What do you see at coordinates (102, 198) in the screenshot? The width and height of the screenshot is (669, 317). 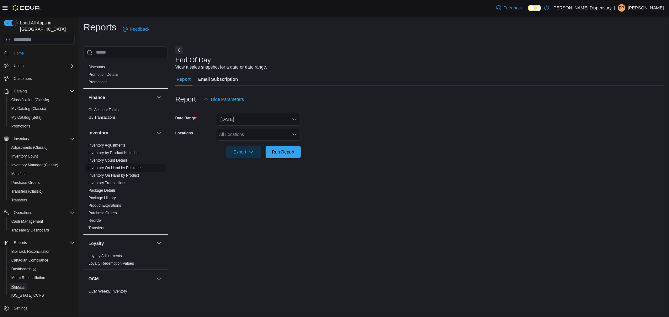 I see `a: Package History` at bounding box center [102, 198].